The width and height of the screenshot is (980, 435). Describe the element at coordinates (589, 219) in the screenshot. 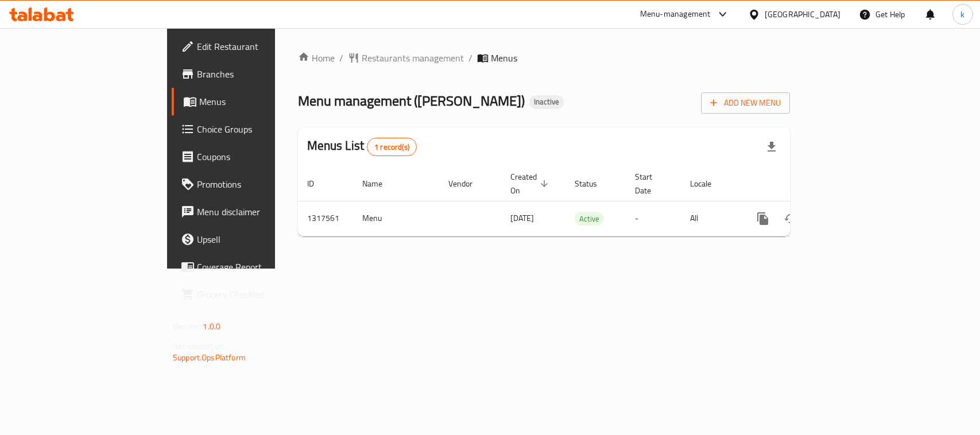

I see `span: Active` at that location.